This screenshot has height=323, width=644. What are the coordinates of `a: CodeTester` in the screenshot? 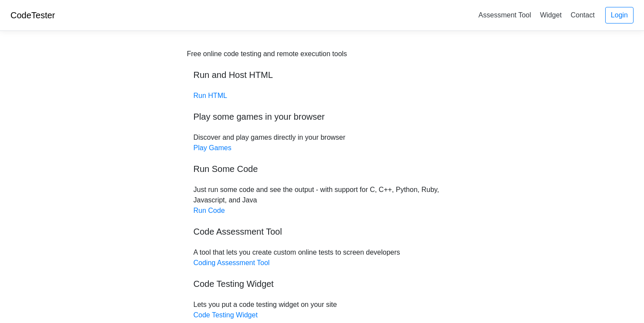 It's located at (32, 15).